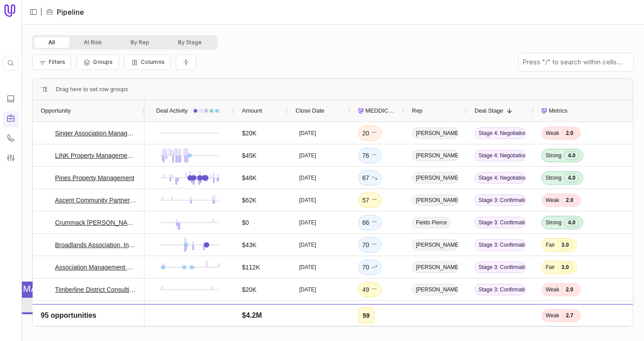 The width and height of the screenshot is (644, 341). I want to click on div: 76, so click(370, 155).